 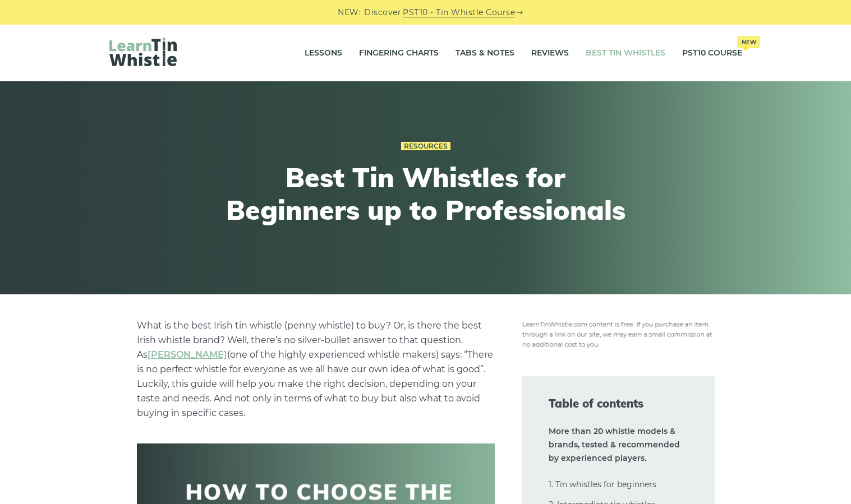 What do you see at coordinates (748, 42) in the screenshot?
I see `span: New` at bounding box center [748, 42].